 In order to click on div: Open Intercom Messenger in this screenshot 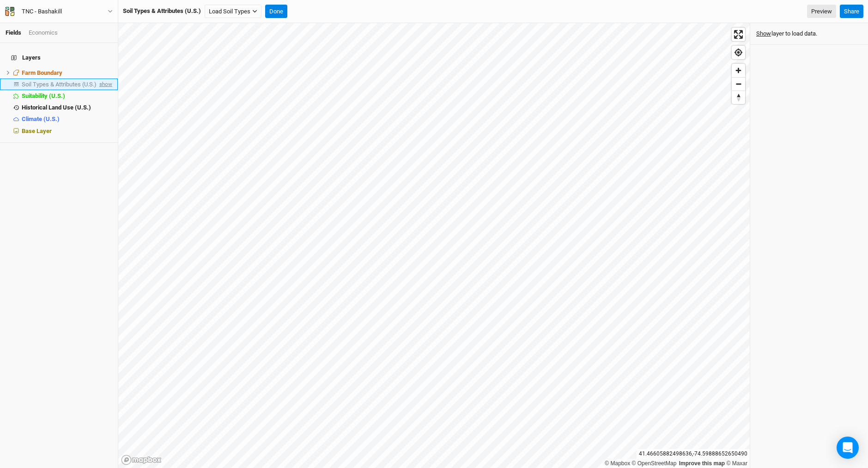, I will do `click(848, 448)`.